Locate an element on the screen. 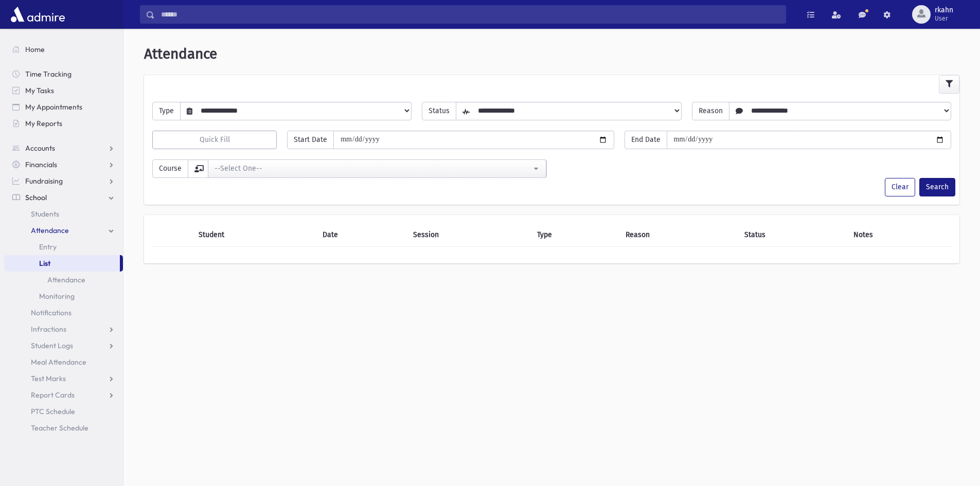 Image resolution: width=980 pixels, height=486 pixels. th: Reason is located at coordinates (679, 235).